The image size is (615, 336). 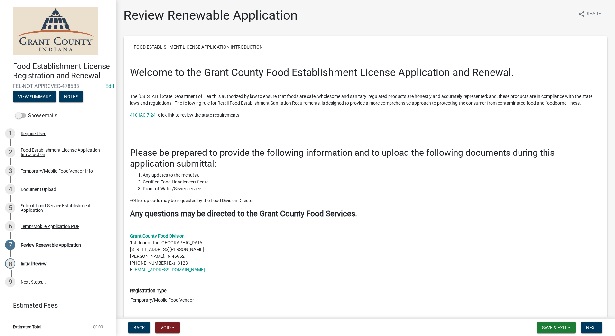 What do you see at coordinates (57, 171) in the screenshot?
I see `div: Temporary/Mobile Food Vendor Info` at bounding box center [57, 171].